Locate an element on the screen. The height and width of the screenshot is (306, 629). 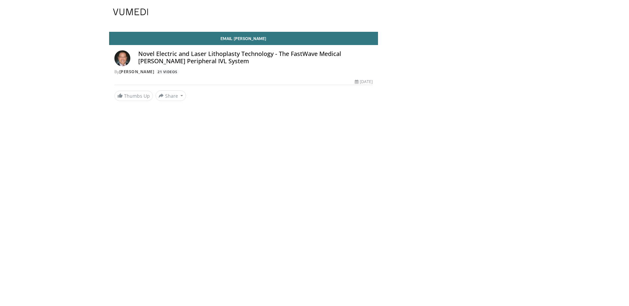
img: Avatar is located at coordinates (122, 58).